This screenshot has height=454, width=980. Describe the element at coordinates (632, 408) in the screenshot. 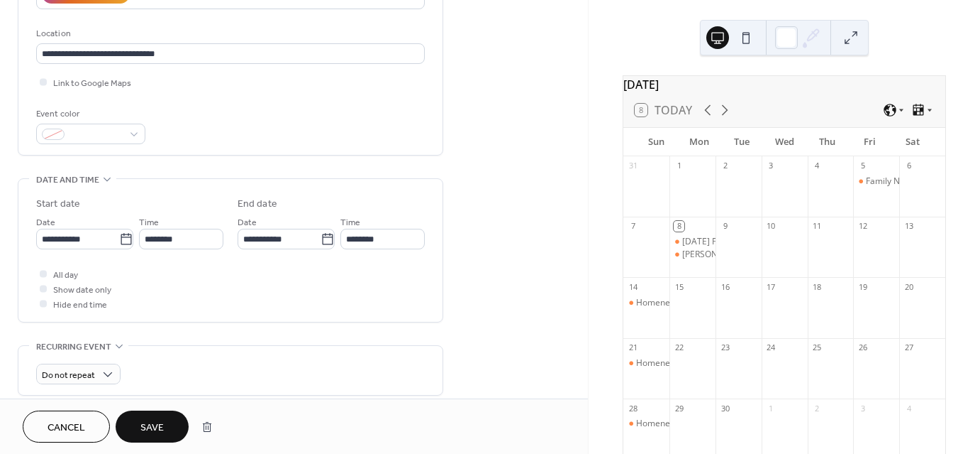

I see `div: 28` at that location.